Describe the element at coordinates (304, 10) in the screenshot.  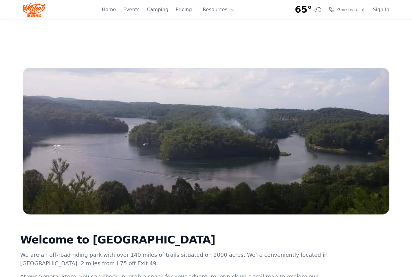
I see `span: 65°` at that location.